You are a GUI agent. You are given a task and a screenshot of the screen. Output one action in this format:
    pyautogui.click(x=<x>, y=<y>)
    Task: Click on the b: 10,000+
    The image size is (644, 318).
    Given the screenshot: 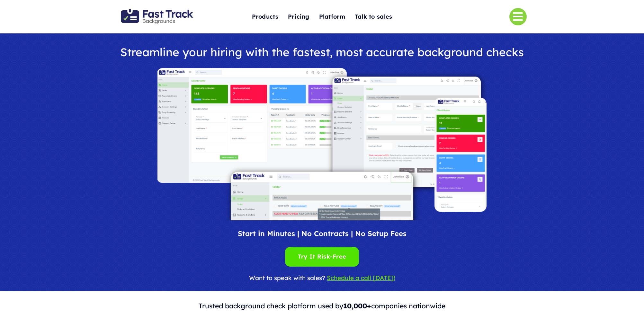 What is the action you would take?
    pyautogui.click(x=357, y=306)
    